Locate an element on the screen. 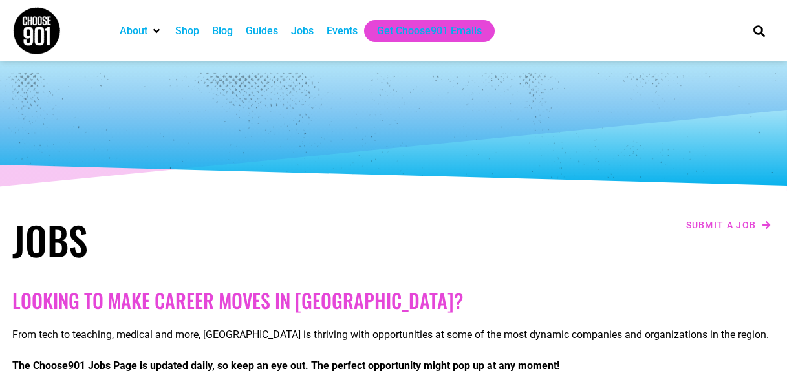 Image resolution: width=787 pixels, height=384 pixels. a: Submit a job is located at coordinates (729, 225).